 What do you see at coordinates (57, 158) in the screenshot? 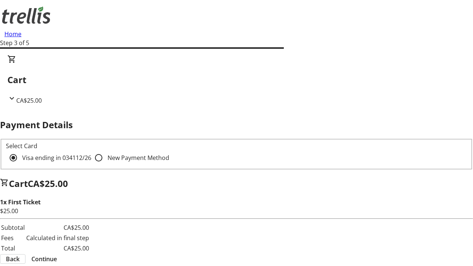
I see `span: Visa ending in 0341` at bounding box center [57, 158].